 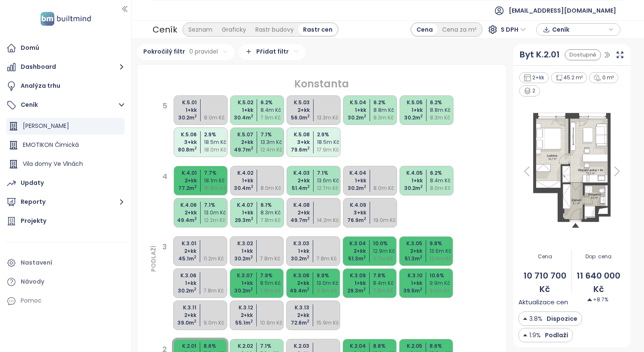 I want to click on div: button, so click(x=579, y=29).